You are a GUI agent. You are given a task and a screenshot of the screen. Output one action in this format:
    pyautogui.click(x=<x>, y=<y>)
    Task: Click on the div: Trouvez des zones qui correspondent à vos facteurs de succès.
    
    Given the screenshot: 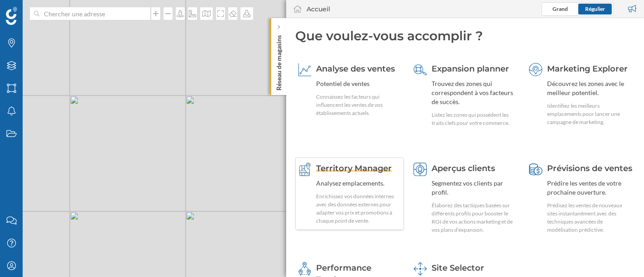 What is the action you would take?
    pyautogui.click(x=474, y=93)
    